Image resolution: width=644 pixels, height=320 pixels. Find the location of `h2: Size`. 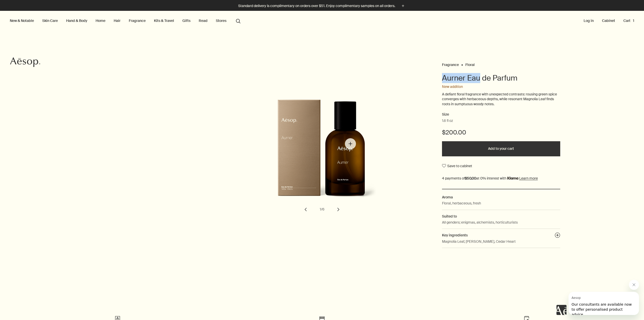

h2: Size is located at coordinates (501, 115).